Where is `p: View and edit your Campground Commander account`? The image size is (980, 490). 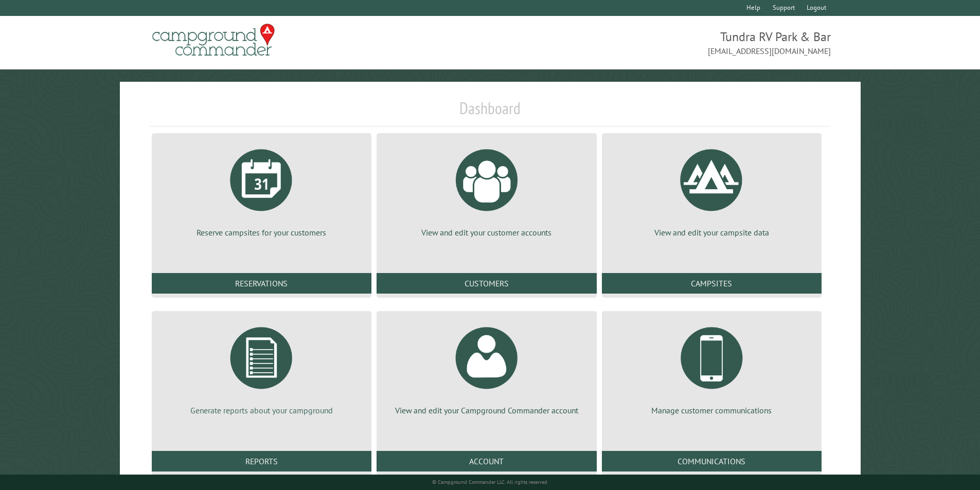
p: View and edit your Campground Commander account is located at coordinates (486, 410).